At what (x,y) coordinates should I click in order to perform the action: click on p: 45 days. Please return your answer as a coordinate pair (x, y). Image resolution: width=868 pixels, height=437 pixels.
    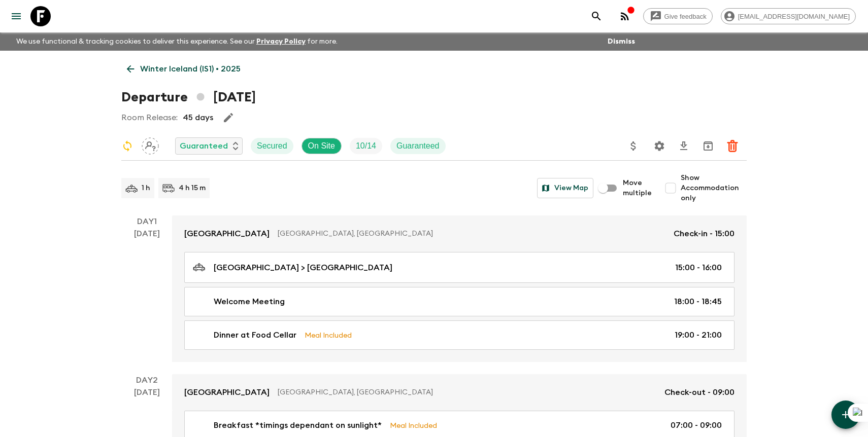
    Looking at the image, I should click on (198, 118).